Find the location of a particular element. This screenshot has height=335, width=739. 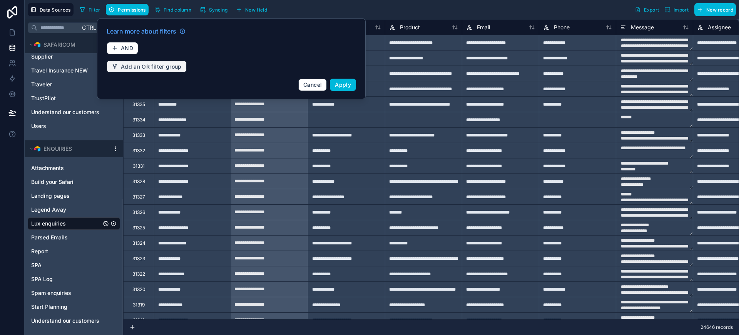

div: 31326 is located at coordinates (139, 212).